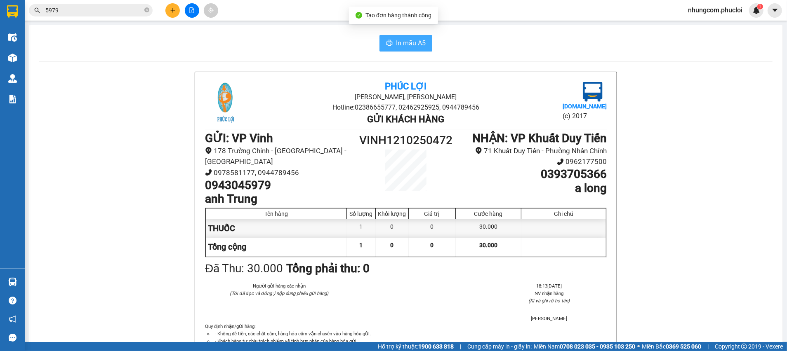 The image size is (787, 351). I want to click on span: In mẫu A5, so click(411, 43).